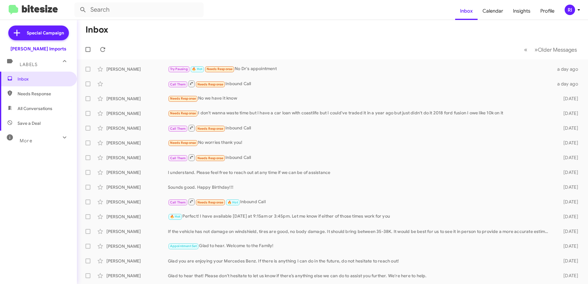  I want to click on div: RI, so click(570, 10).